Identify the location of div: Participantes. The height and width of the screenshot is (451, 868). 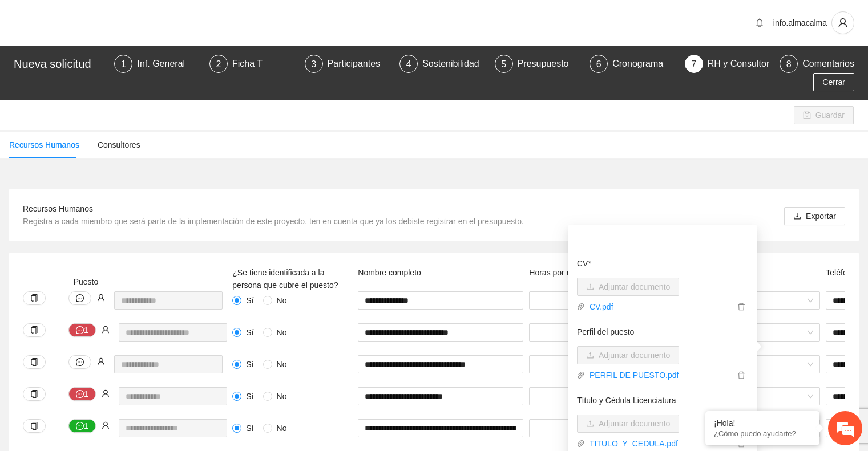
(358, 64).